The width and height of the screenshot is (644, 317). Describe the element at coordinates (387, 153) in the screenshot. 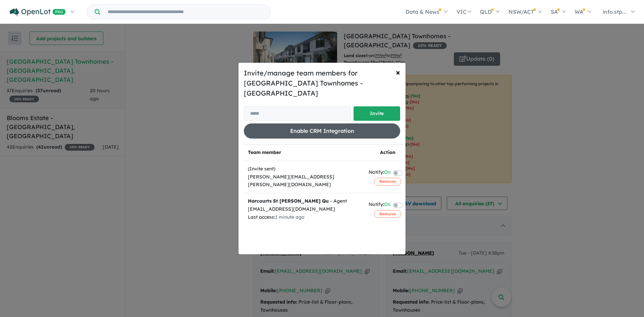

I see `th: Action` at that location.